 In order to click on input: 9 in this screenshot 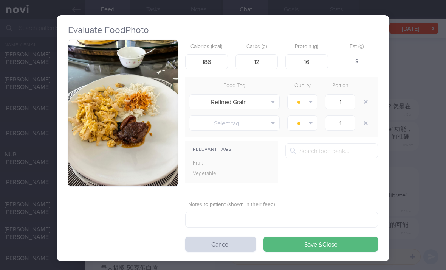, I will do `click(307, 62)`.